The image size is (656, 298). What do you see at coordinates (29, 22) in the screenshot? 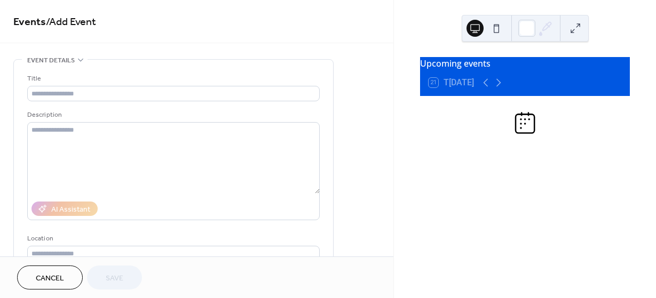
I see `a: Events` at bounding box center [29, 22].